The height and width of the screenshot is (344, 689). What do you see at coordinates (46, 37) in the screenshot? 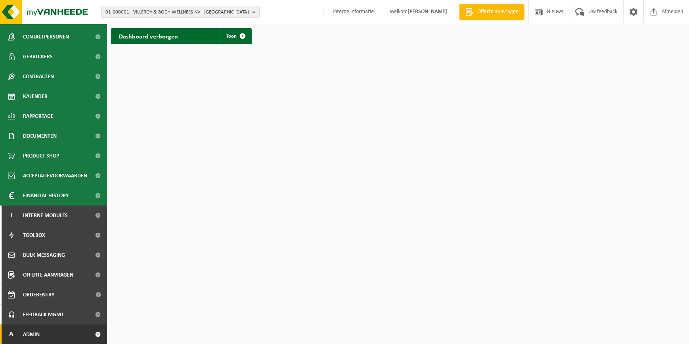
I see `span: Contactpersonen` at bounding box center [46, 37].